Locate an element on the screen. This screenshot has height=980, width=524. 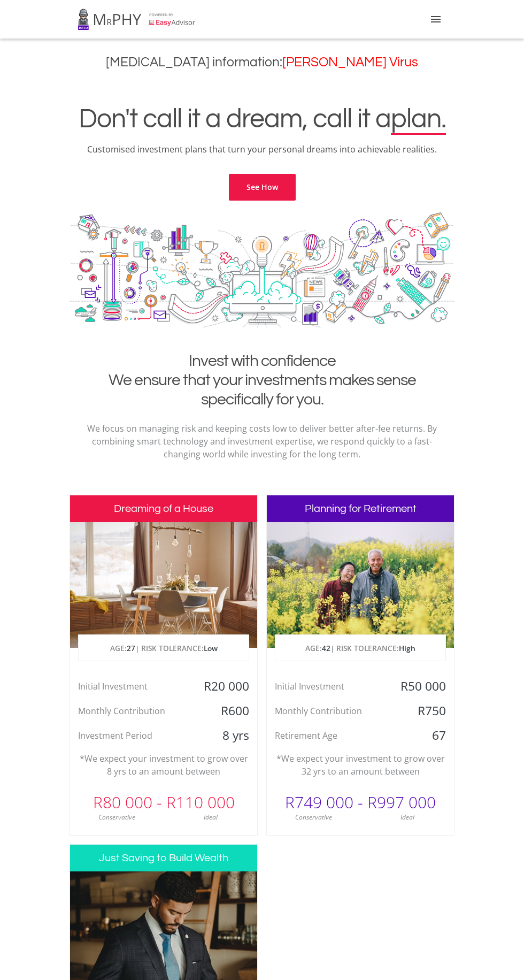
div: 8 yrs is located at coordinates (225, 735).